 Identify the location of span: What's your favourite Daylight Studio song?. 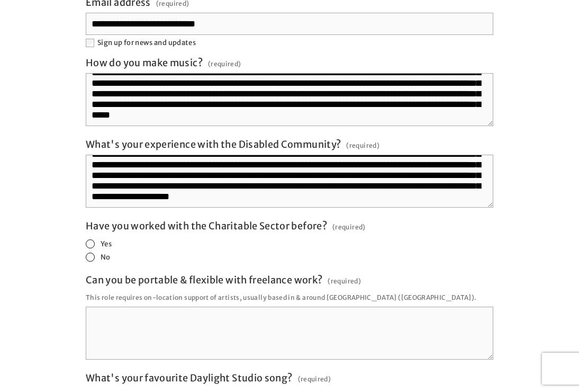
(189, 378).